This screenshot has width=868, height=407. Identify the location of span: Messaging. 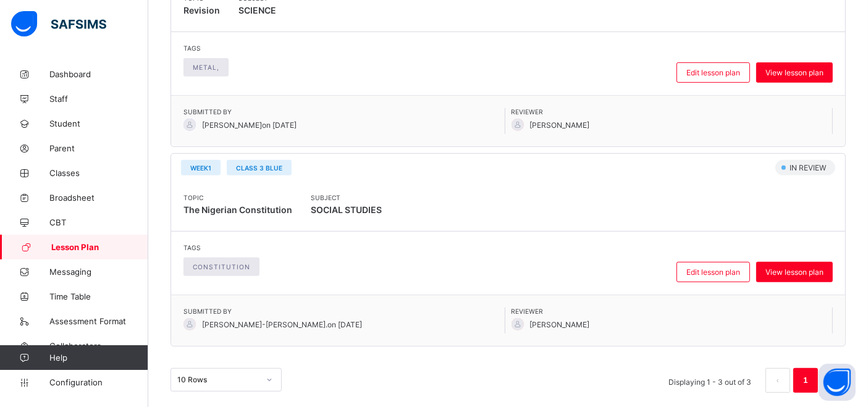
(99, 272).